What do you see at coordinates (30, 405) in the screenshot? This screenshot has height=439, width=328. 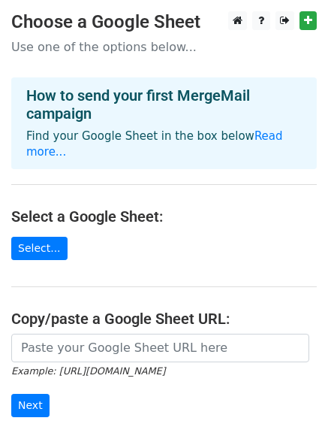 I see `input: Next` at bounding box center [30, 405].